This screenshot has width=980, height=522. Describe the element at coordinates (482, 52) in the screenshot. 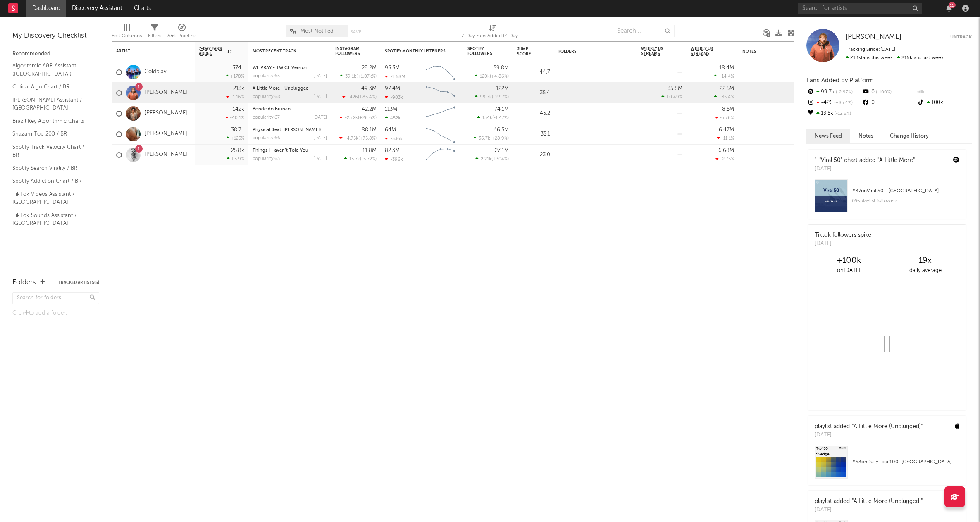

I see `div: Spotify Followers` at that location.